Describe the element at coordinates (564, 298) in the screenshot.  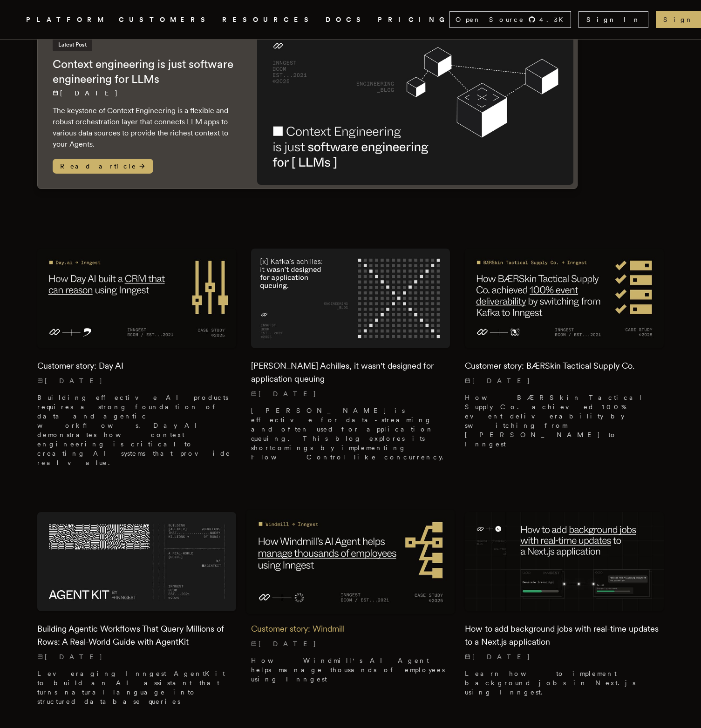
I see `img: Featured image for Customer story: BÆRSkin Tactical Supply Co. blog post` at that location.